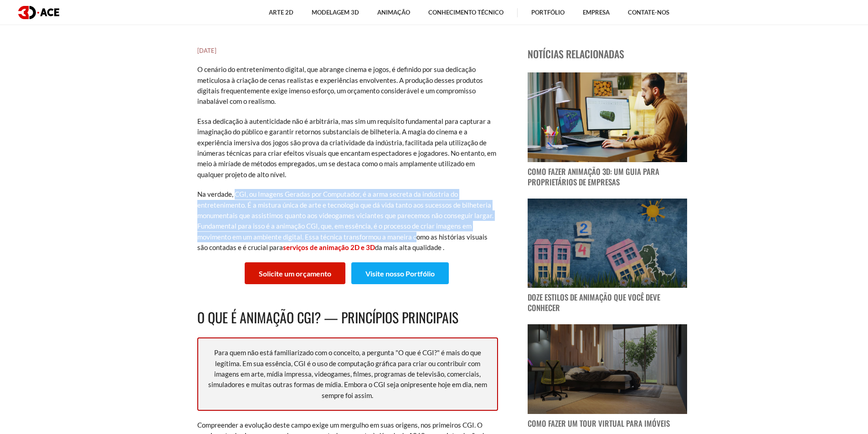 The width and height of the screenshot is (868, 434). I want to click on font: Animação, so click(394, 12).